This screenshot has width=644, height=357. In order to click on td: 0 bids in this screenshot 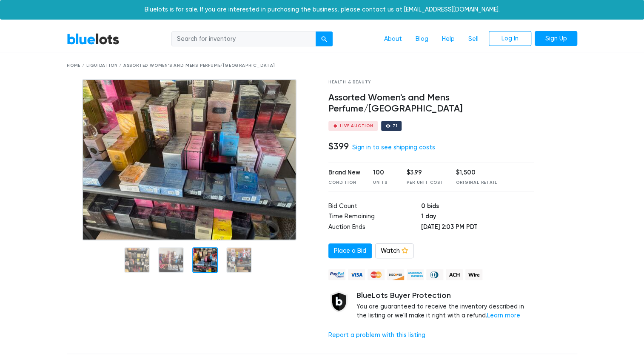, I will do `click(477, 207)`.